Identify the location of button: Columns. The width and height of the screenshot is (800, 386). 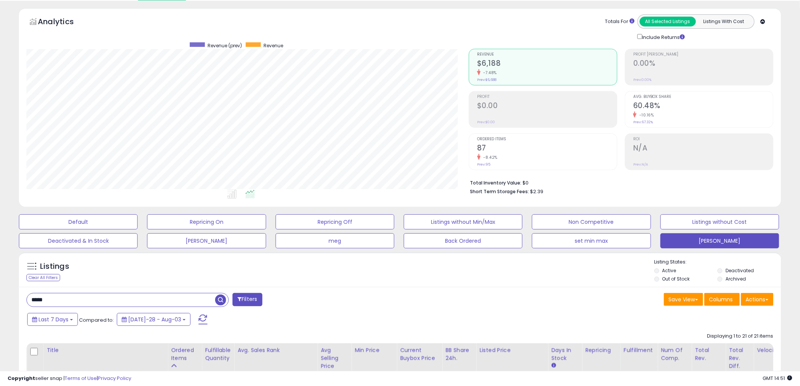
(722, 299).